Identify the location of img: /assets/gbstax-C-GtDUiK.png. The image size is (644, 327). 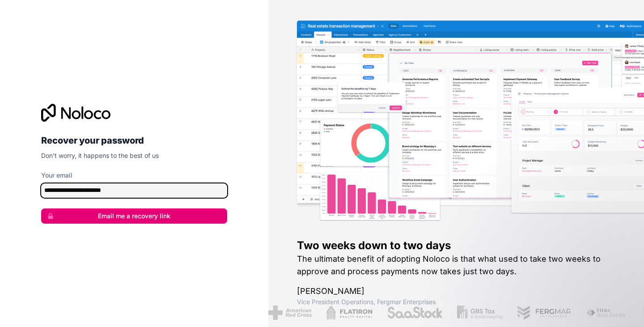
(479, 313).